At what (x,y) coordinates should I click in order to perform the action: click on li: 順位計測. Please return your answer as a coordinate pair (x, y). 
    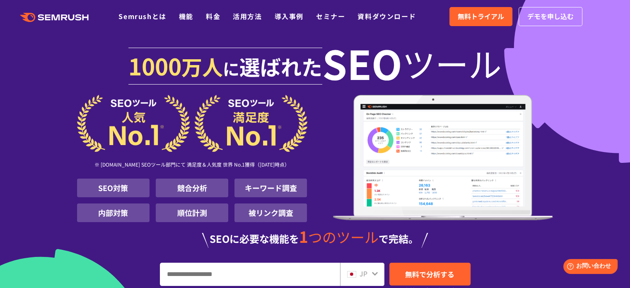
    Looking at the image, I should click on (192, 213).